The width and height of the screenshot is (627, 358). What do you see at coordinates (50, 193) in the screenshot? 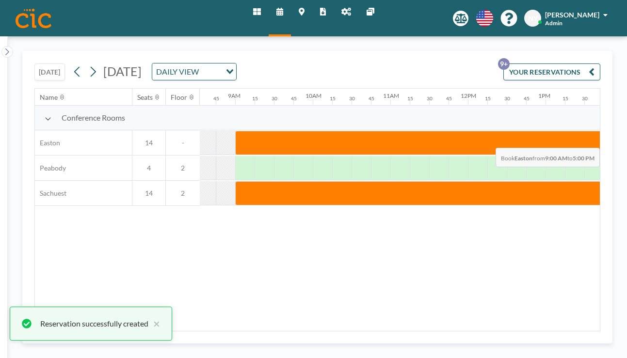
I see `span: Sachuest` at bounding box center [50, 193].